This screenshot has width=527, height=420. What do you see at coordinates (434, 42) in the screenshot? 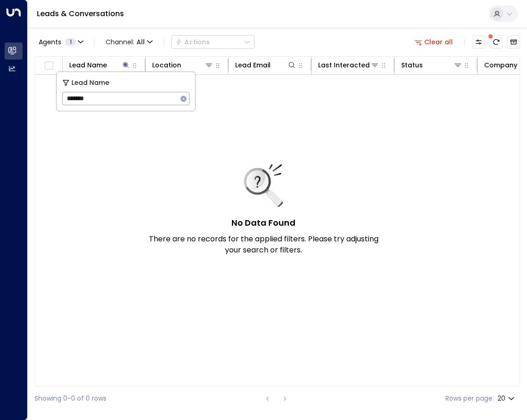
I see `button: Clear all` at bounding box center [434, 42].